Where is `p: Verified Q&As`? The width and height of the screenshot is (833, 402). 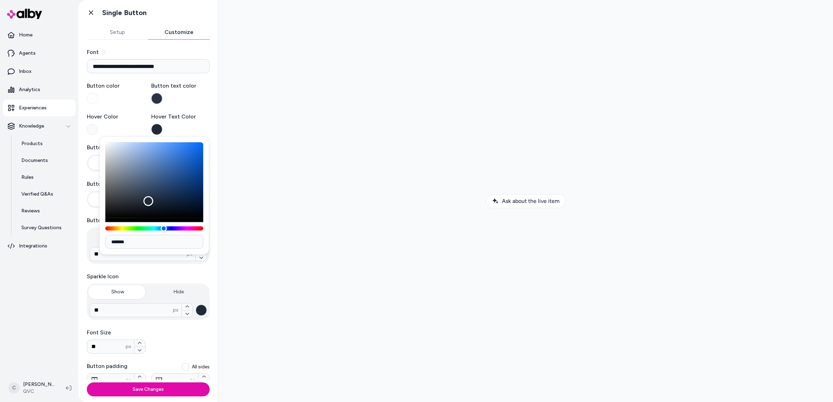 p: Verified Q&As is located at coordinates (37, 194).